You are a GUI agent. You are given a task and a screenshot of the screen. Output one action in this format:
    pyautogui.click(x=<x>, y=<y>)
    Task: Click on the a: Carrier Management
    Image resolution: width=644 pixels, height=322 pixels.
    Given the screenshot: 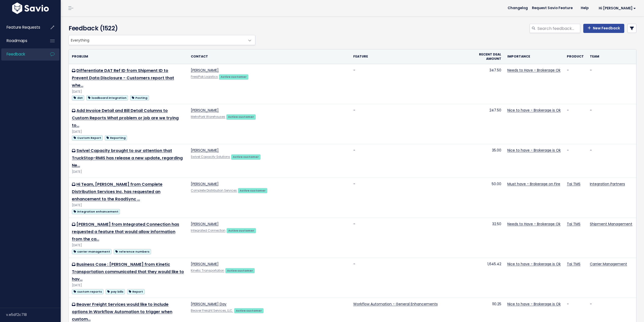 What is the action you would take?
    pyautogui.click(x=609, y=264)
    